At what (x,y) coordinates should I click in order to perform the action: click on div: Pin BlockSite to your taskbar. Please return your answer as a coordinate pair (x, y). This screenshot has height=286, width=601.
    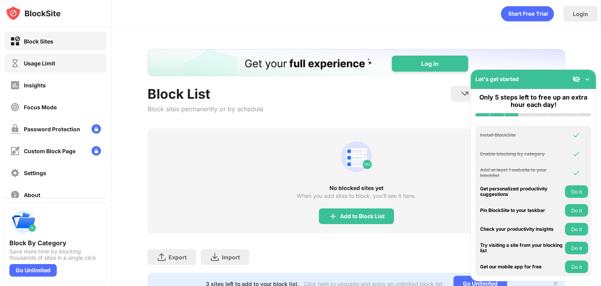
    Looking at the image, I should click on (522, 210).